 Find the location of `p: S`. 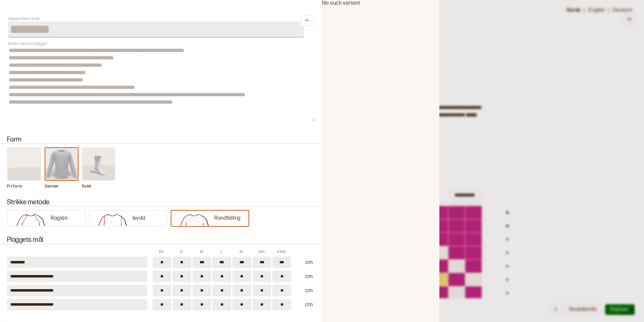

p: S is located at coordinates (181, 252).